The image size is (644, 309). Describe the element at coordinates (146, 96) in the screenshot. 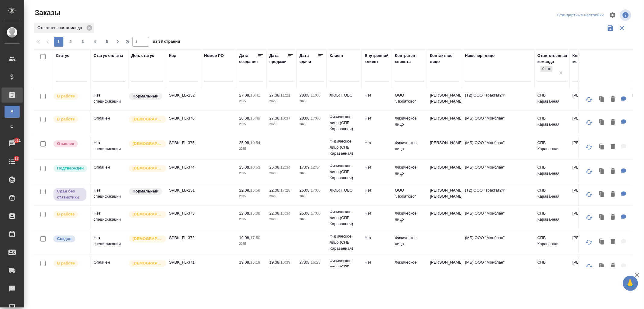

I see `p: Нормальный` at that location.